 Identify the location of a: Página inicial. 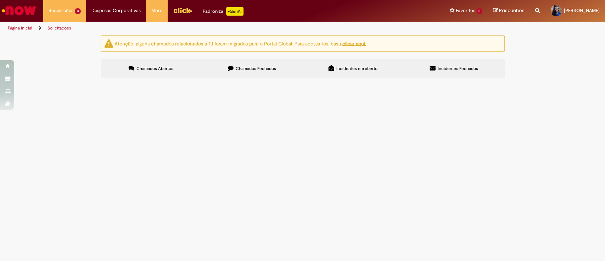
(20, 28).